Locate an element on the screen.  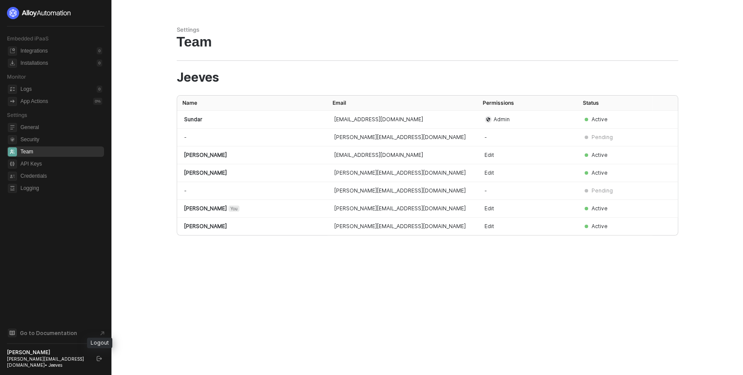
div: App Actions is located at coordinates (34, 101).